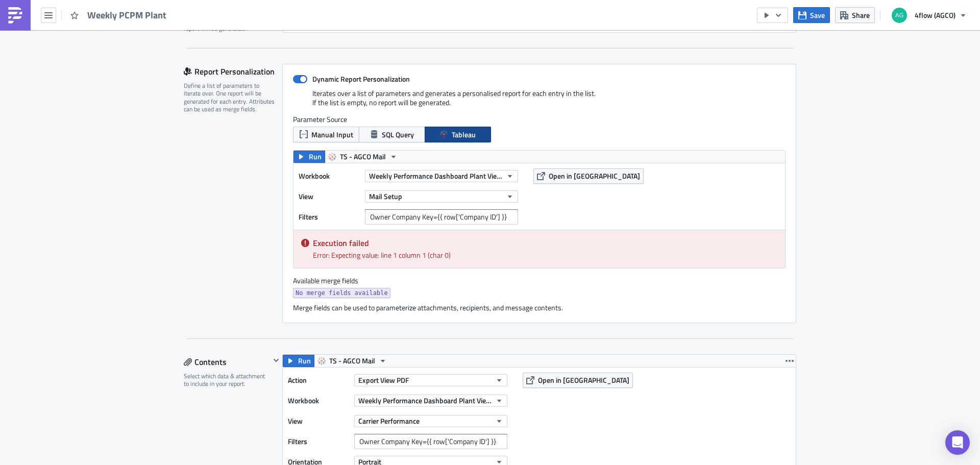  Describe the element at coordinates (341, 293) in the screenshot. I see `a: No merge fields available` at that location.